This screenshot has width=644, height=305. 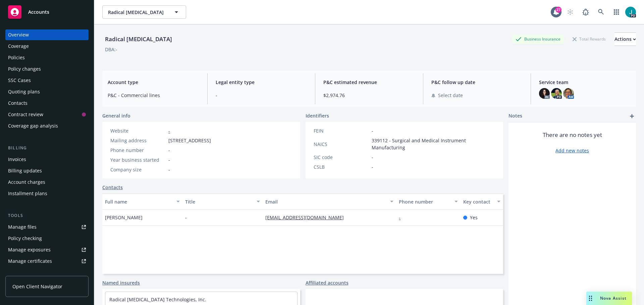 What do you see at coordinates (18, 104) in the screenshot?
I see `div: Contacts` at bounding box center [18, 104].